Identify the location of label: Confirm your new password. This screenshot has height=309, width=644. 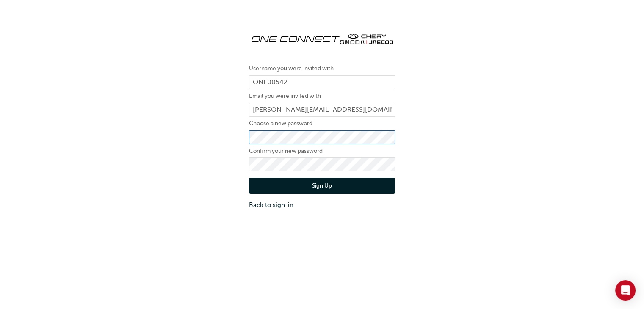
(322, 151).